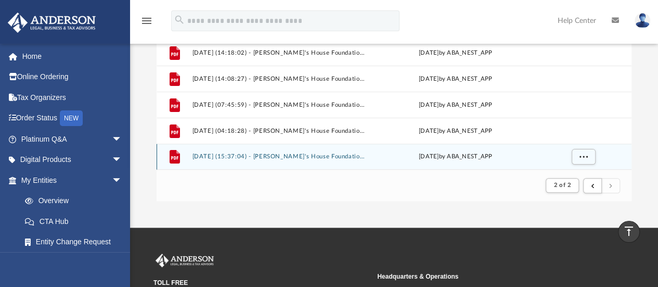 The width and height of the screenshot is (658, 287). What do you see at coordinates (629, 232) in the screenshot?
I see `a: vertical_align_top` at bounding box center [629, 232].